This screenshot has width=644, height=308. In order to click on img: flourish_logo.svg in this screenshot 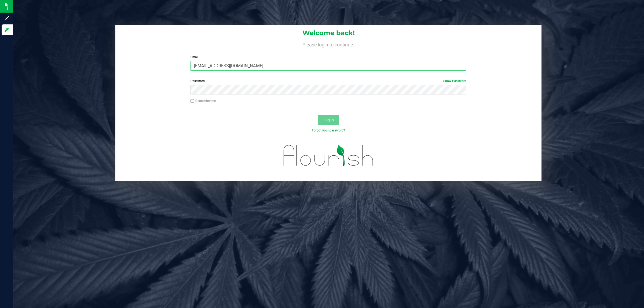, I will do `click(328, 156)`.